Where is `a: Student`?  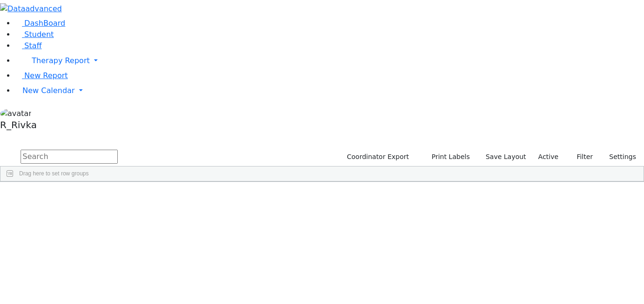 a: Student is located at coordinates (34, 34).